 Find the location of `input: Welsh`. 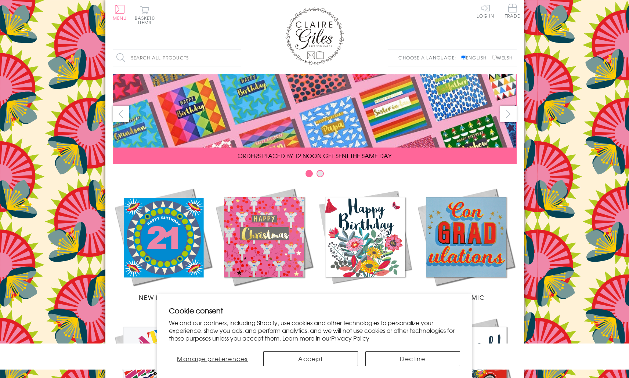

input: Welsh is located at coordinates (494, 57).